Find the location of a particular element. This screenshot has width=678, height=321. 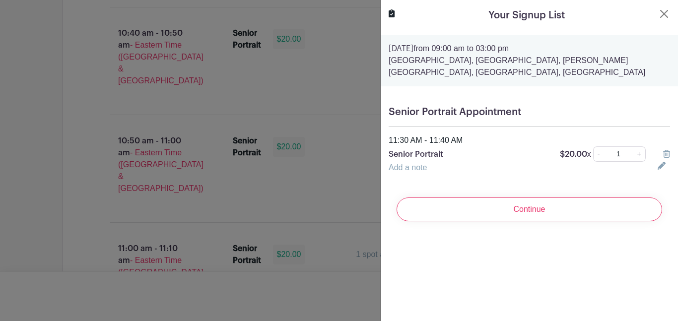

div: 11:30 AM - 11:40 AM is located at coordinates (529, 141).